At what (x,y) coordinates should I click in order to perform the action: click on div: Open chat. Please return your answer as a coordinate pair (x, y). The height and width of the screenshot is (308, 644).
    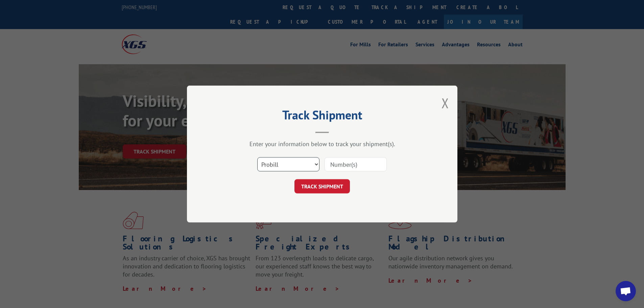
    Looking at the image, I should click on (626, 291).